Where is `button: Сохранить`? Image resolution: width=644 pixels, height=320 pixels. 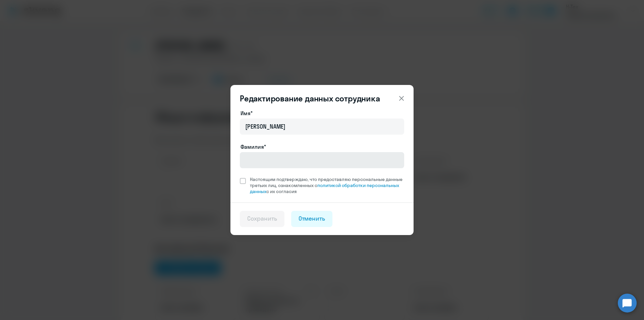 button: Сохранить is located at coordinates (262, 219).